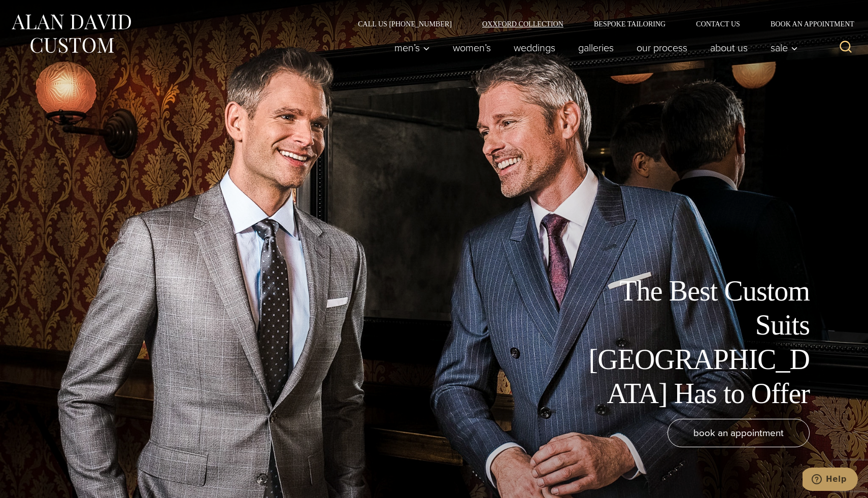  What do you see at coordinates (739, 433) in the screenshot?
I see `a: book an appointment` at bounding box center [739, 433].